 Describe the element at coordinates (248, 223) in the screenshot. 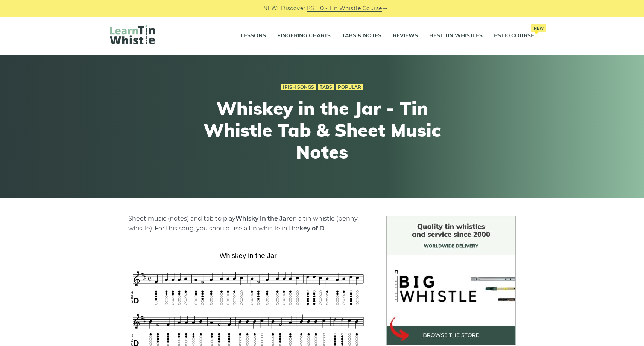

I see `p: Sheet music (notes) and tab to play on a tin whistle (penny whistle). For this song, you should u...` at that location.